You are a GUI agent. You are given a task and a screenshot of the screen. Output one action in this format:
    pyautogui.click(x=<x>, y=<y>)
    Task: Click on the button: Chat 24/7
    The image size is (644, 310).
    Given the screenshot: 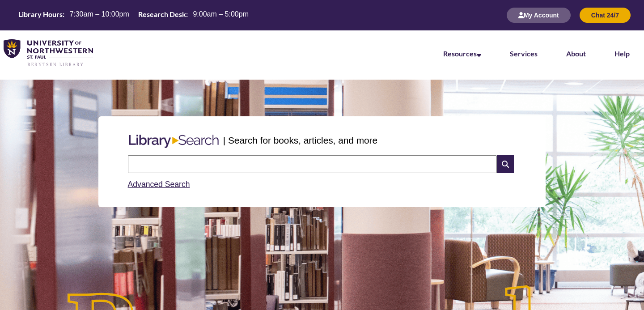 What is the action you would take?
    pyautogui.click(x=605, y=15)
    